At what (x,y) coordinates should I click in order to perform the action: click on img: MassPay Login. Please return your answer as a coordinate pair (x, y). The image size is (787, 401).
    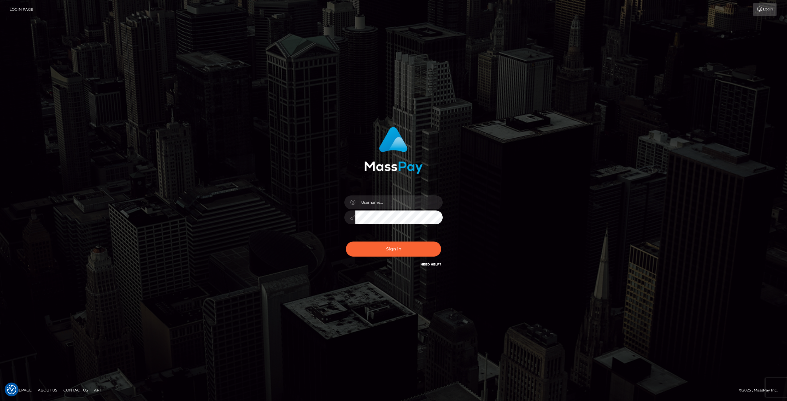
    Looking at the image, I should click on (394, 150).